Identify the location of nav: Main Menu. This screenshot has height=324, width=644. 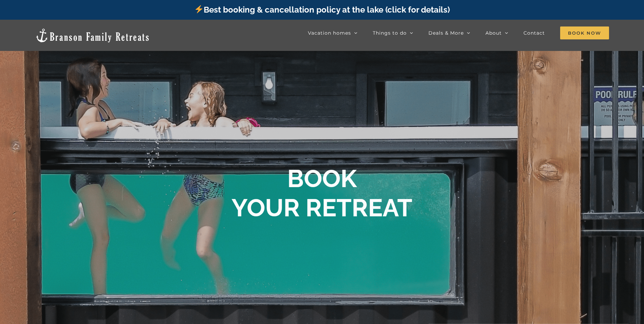
(459, 33).